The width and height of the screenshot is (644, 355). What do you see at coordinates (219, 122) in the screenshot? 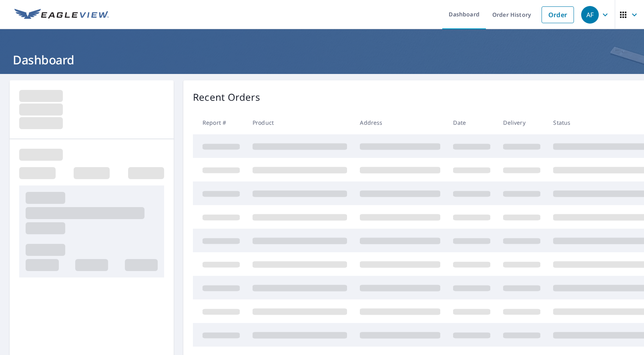
I see `th: Report #` at bounding box center [219, 122].